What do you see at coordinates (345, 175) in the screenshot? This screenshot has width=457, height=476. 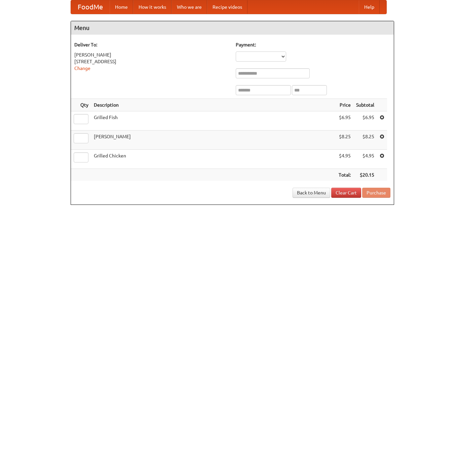 I see `th: Total:` at bounding box center [345, 175].